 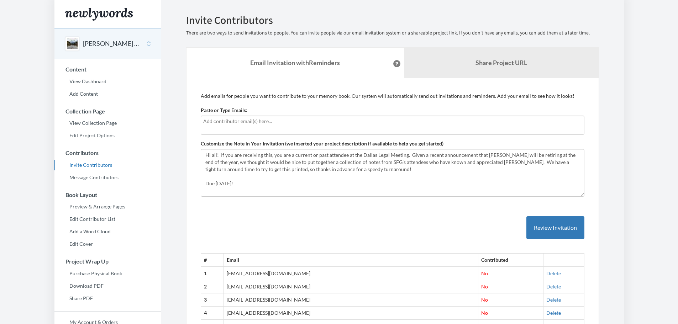 What do you see at coordinates (212, 287) in the screenshot?
I see `th: 2` at bounding box center [212, 287].